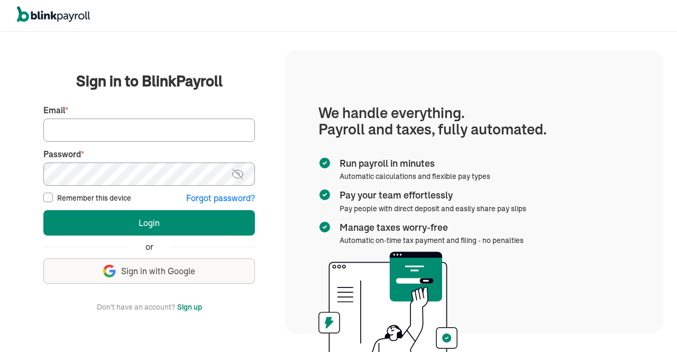  Describe the element at coordinates (149, 271) in the screenshot. I see `button: Sign in with Google` at that location.